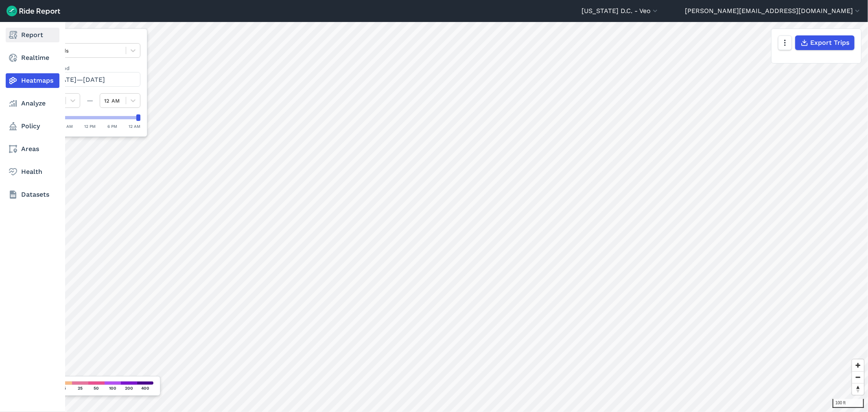 This screenshot has height=412, width=868. Describe the element at coordinates (32, 104) in the screenshot. I see `a: Analyze` at that location.